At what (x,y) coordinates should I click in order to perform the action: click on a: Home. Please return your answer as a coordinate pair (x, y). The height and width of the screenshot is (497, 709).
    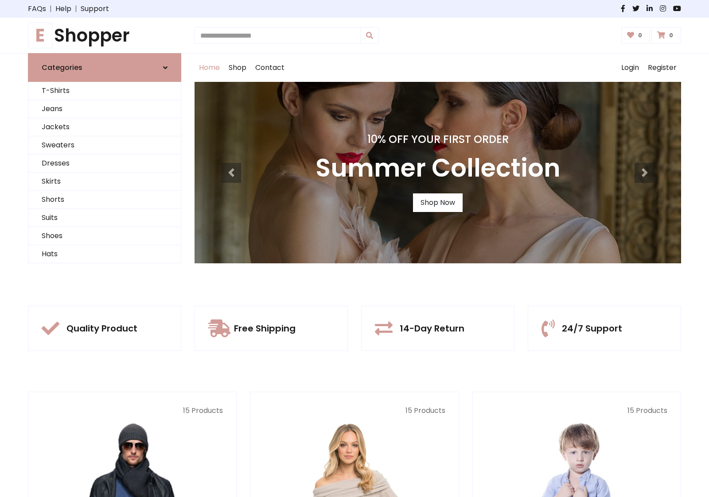
    Looking at the image, I should click on (209, 68).